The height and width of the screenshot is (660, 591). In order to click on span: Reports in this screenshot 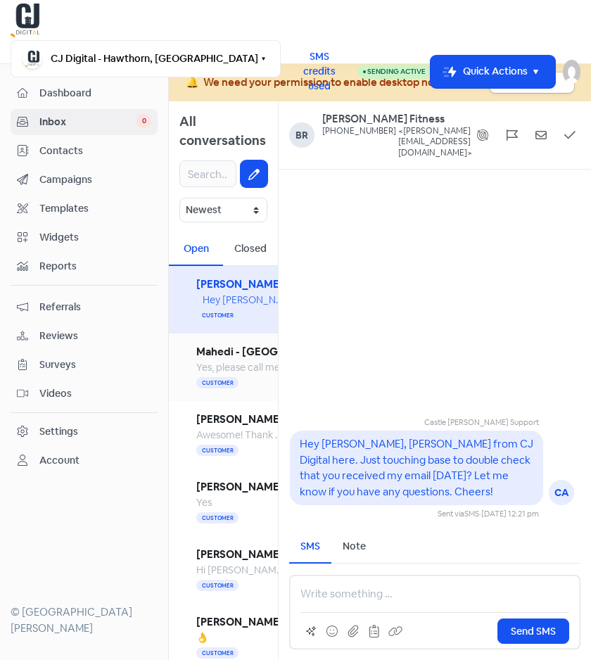, I will do `click(95, 266)`.